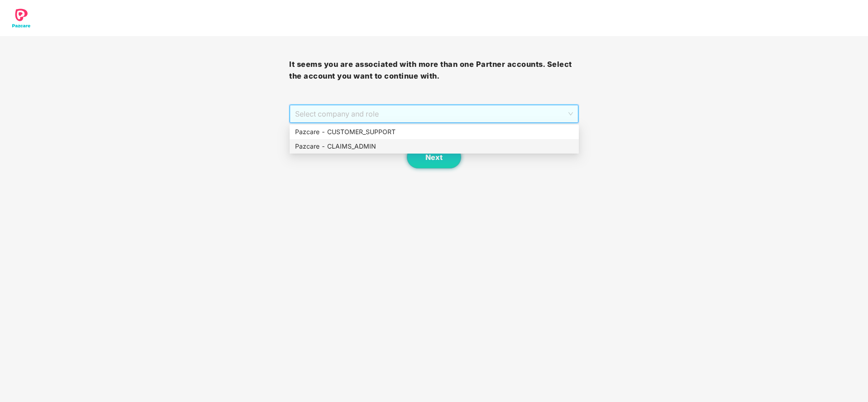 The image size is (868, 402). I want to click on div: Pazcare - CLAIMS_ADMIN, so click(434, 146).